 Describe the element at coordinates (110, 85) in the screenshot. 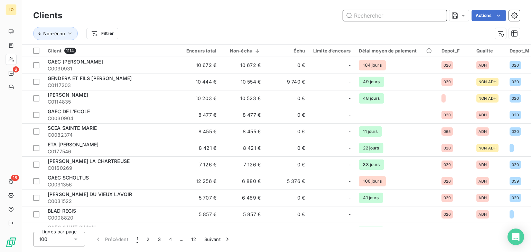

I see `span: C0117203` at that location.